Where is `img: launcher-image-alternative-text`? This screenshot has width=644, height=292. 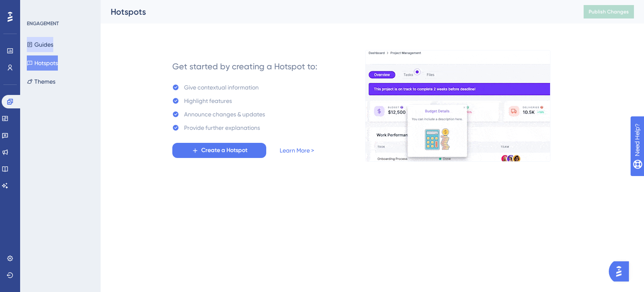 img: launcher-image-alternative-text is located at coordinates (10, 13).